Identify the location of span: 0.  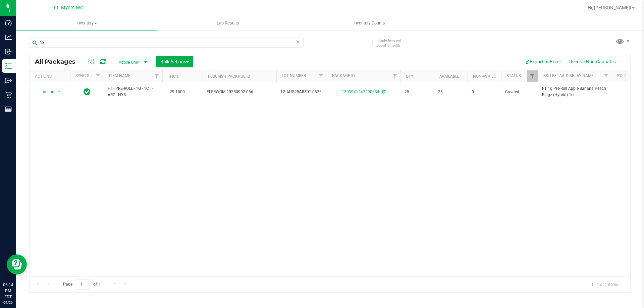
(484, 92).